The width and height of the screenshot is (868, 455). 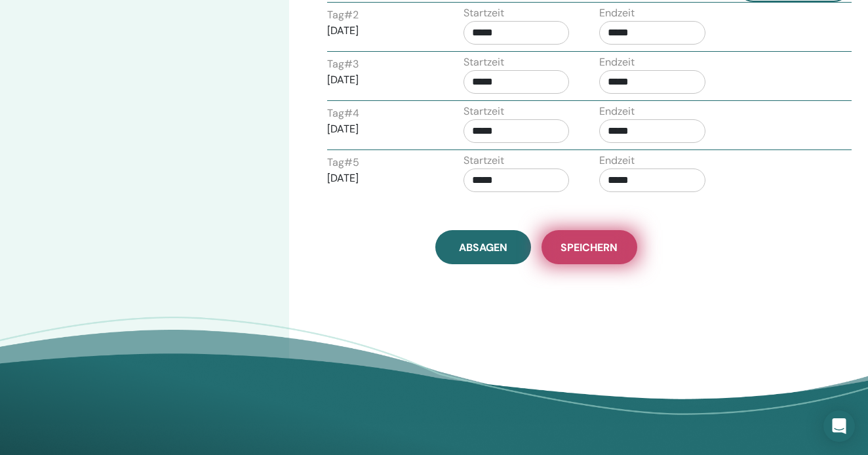 What do you see at coordinates (342, 162) in the screenshot?
I see `label: Tag # 5` at bounding box center [342, 162].